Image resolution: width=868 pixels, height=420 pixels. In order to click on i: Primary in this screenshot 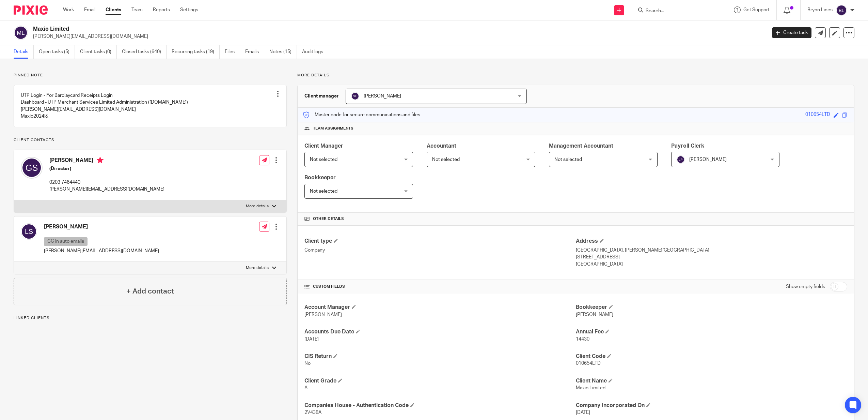, I will do `click(100, 160)`.